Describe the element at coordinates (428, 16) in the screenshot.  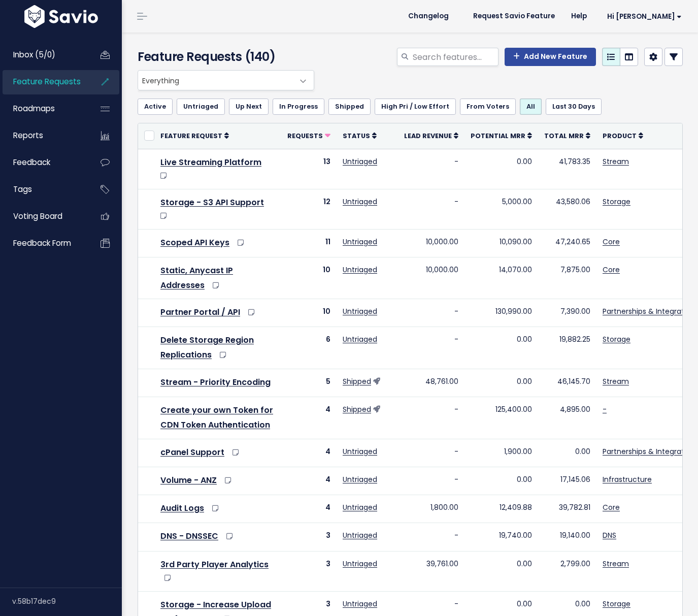
I see `span: Changelog` at that location.